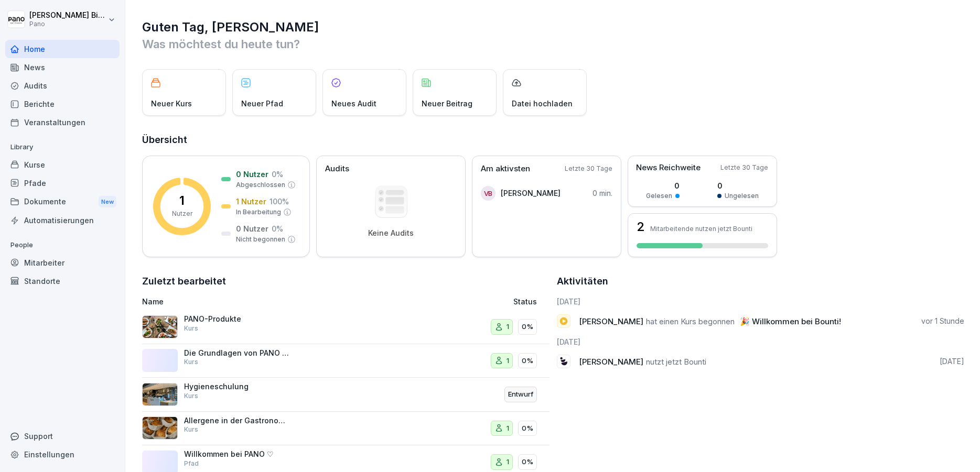 The width and height of the screenshot is (980, 472). Describe the element at coordinates (346, 327) in the screenshot. I see `a: PANO-ProdukteKurs10%` at that location.